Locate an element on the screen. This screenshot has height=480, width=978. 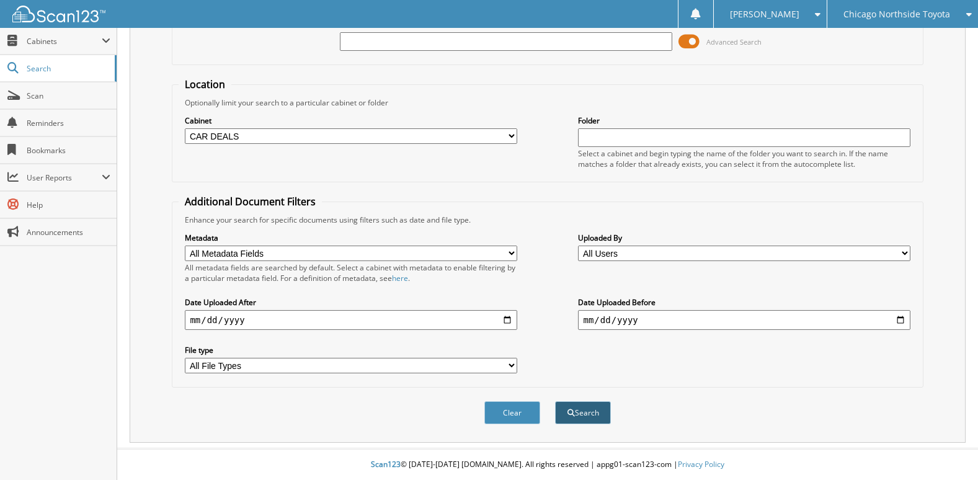
a: Privacy Policy is located at coordinates (701, 464).